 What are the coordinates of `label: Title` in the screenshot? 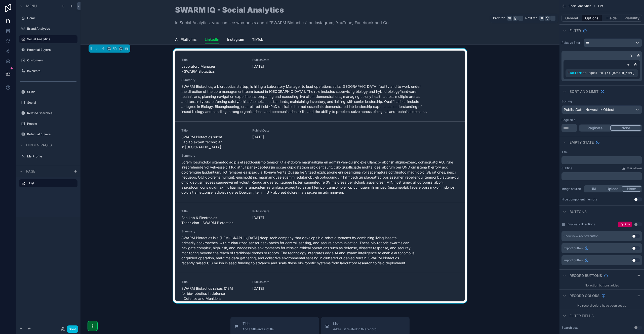 It's located at (565, 152).